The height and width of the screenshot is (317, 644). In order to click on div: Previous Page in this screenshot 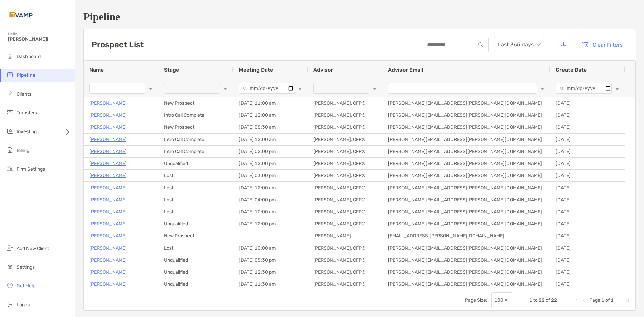, I will do `click(584, 301)`.